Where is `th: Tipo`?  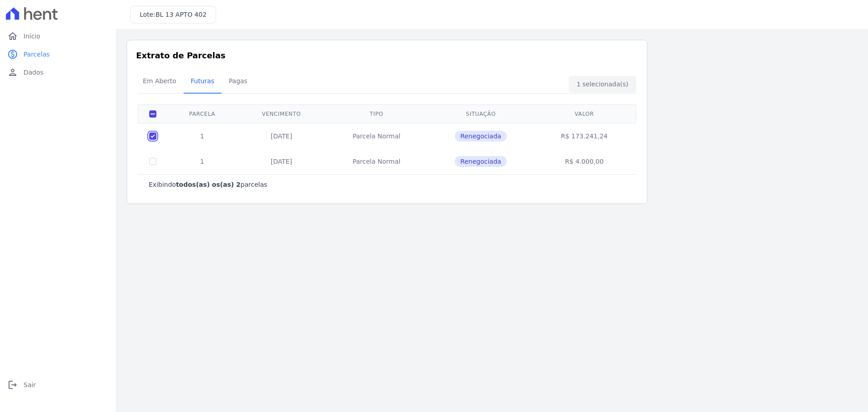 th: Tipo is located at coordinates (377, 113).